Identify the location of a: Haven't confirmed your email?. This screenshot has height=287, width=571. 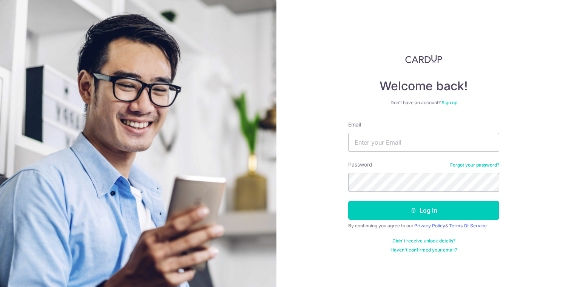
(423, 250).